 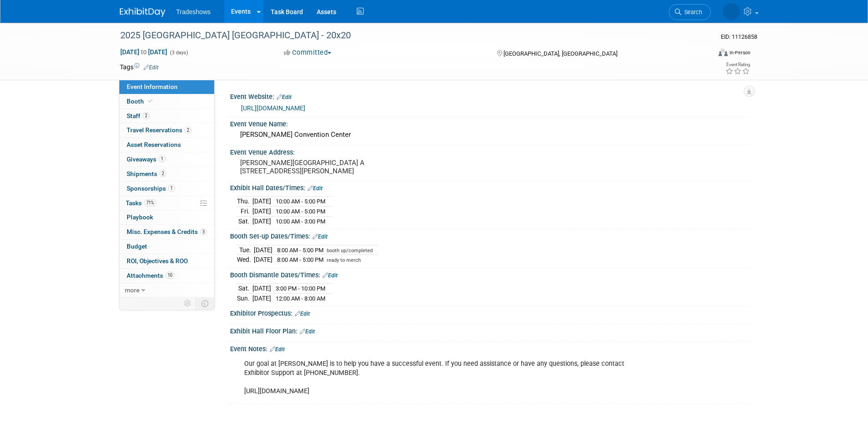 I want to click on div: Booth Dismantle Dates/Times:, so click(x=489, y=274).